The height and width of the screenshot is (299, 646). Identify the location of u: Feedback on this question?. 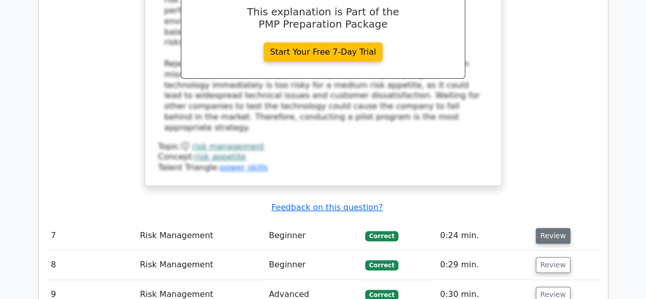
(327, 207).